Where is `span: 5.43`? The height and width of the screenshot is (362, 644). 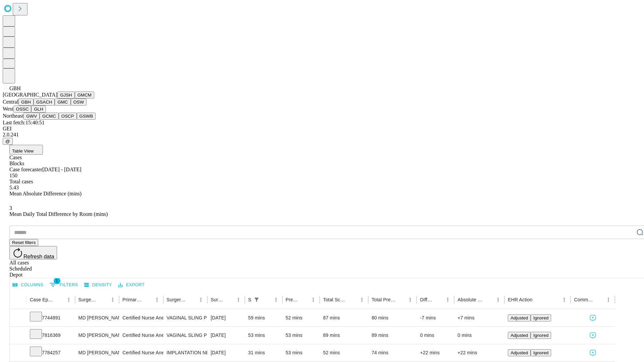 span: 5.43 is located at coordinates (14, 187).